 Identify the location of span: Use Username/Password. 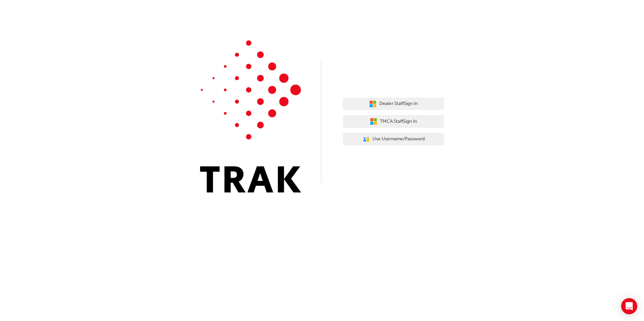
(399, 139).